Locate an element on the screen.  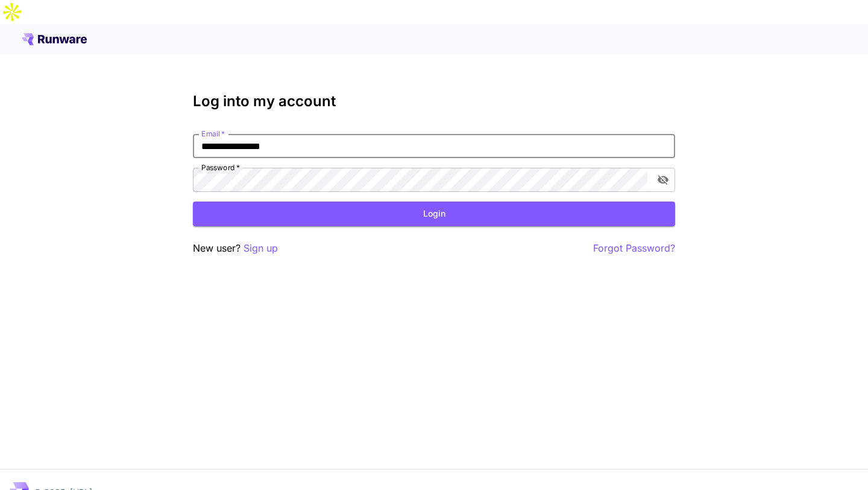
h3: Log into my account is located at coordinates (434, 102).